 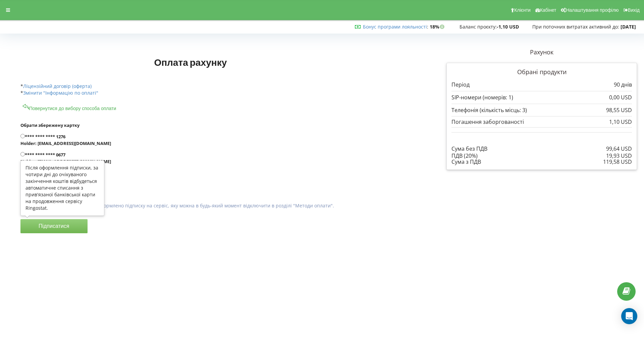 I want to click on strong: -1,10 USD, so click(x=508, y=26).